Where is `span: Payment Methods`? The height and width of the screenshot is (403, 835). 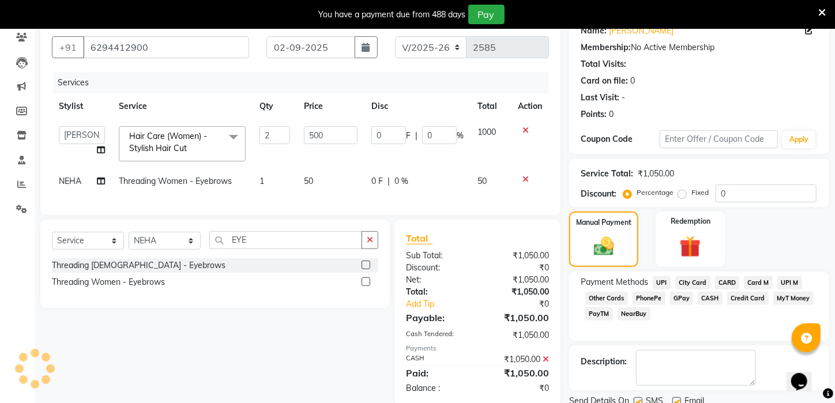 span: Payment Methods is located at coordinates (614, 282).